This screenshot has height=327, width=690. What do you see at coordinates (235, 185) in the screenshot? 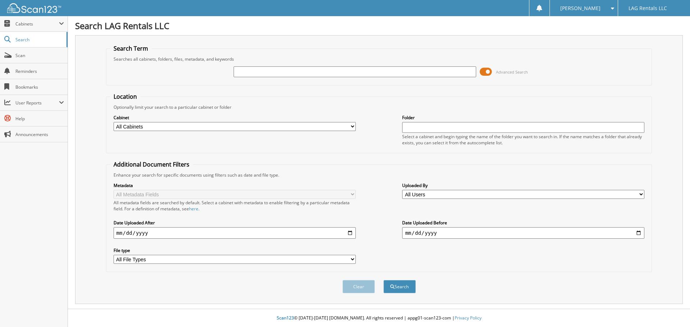
I see `label: Metadata` at bounding box center [235, 185].